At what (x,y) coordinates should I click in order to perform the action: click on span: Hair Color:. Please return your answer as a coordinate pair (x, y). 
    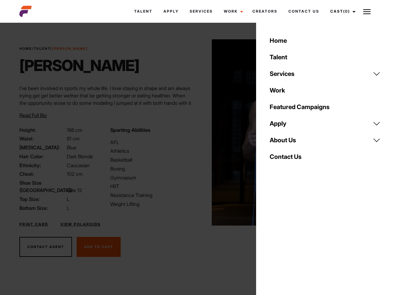
    Looking at the image, I should click on (42, 157).